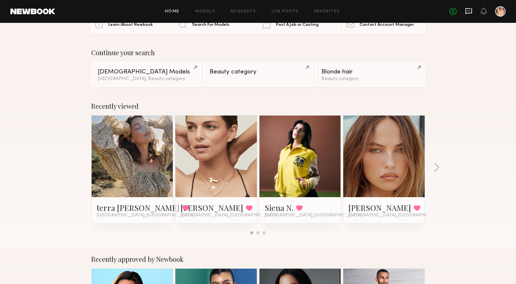  What do you see at coordinates (216, 25) in the screenshot?
I see `a: Search For Models` at bounding box center [216, 25].